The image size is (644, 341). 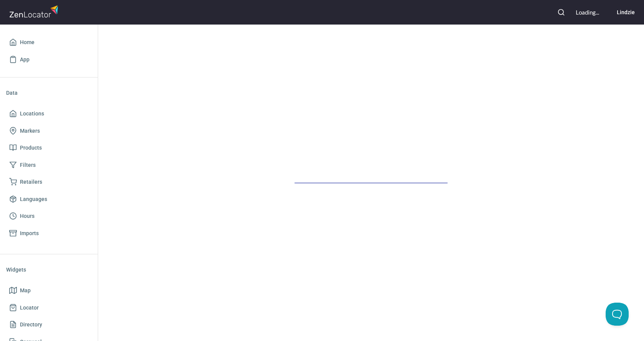 I want to click on a: Products, so click(x=49, y=148).